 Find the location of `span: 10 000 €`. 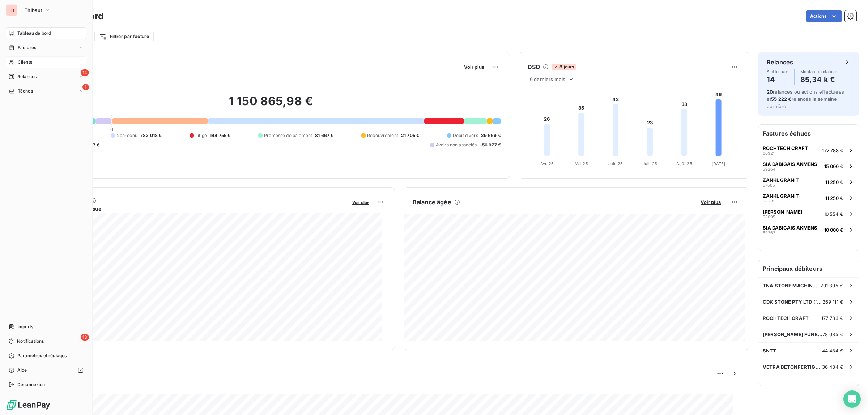

span: 10 000 € is located at coordinates (834, 230).